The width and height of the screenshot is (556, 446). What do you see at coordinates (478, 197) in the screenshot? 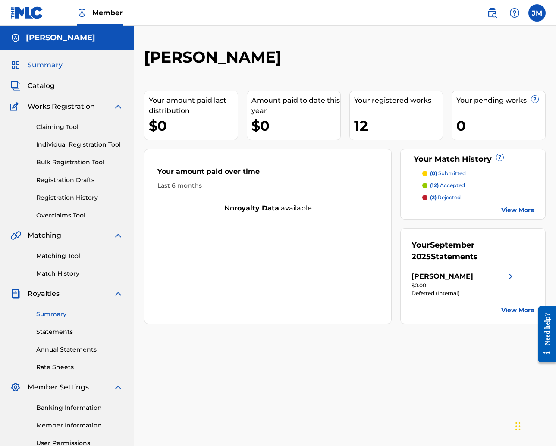
I see `a: (2) rejected` at bounding box center [478, 197].